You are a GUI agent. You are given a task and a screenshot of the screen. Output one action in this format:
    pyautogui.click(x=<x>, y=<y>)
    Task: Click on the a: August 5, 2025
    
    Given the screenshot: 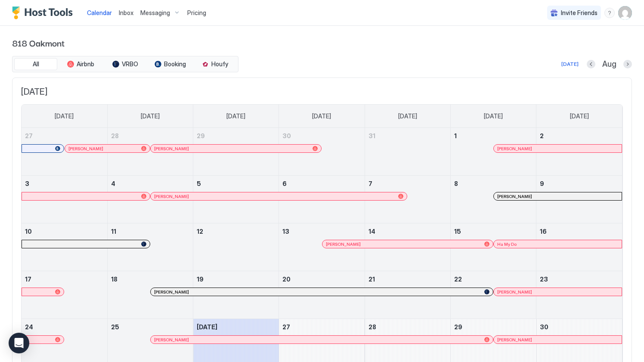 What is the action you would take?
    pyautogui.click(x=236, y=183)
    